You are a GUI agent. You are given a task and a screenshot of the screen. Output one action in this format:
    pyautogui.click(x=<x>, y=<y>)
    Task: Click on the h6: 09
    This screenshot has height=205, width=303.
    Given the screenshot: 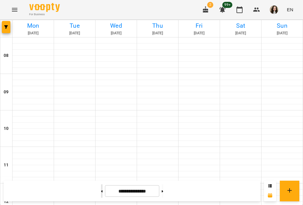 What is the action you would take?
    pyautogui.click(x=6, y=92)
    